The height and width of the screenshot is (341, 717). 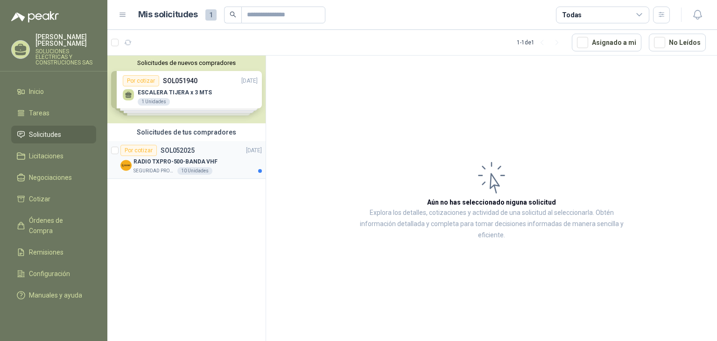 I want to click on a: Órdenes de Compra, so click(x=54, y=225).